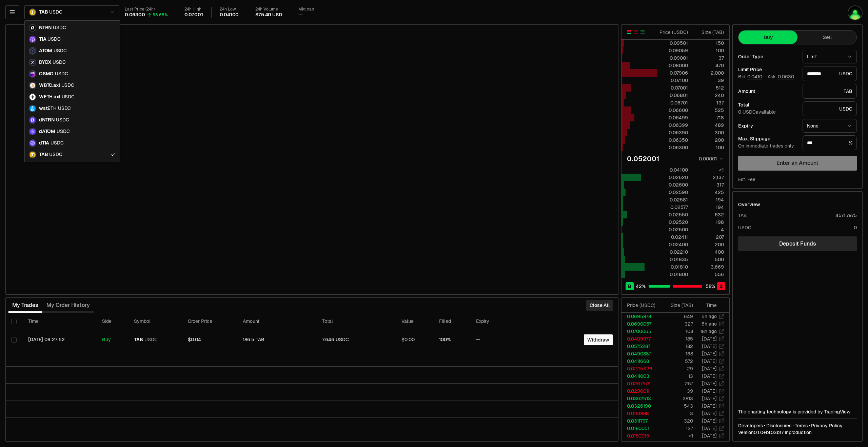 This screenshot has width=868, height=447. I want to click on span: dTIA, so click(44, 143).